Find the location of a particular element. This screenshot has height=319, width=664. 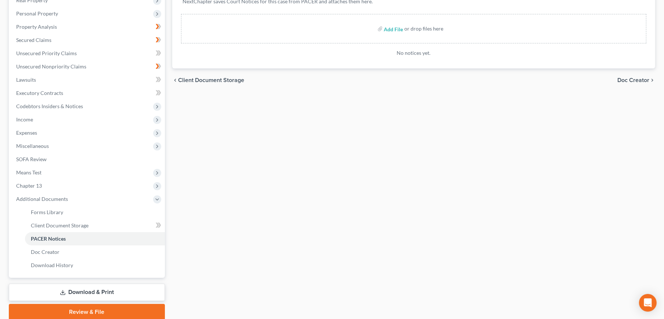

i: chevron_right is located at coordinates (653, 80).